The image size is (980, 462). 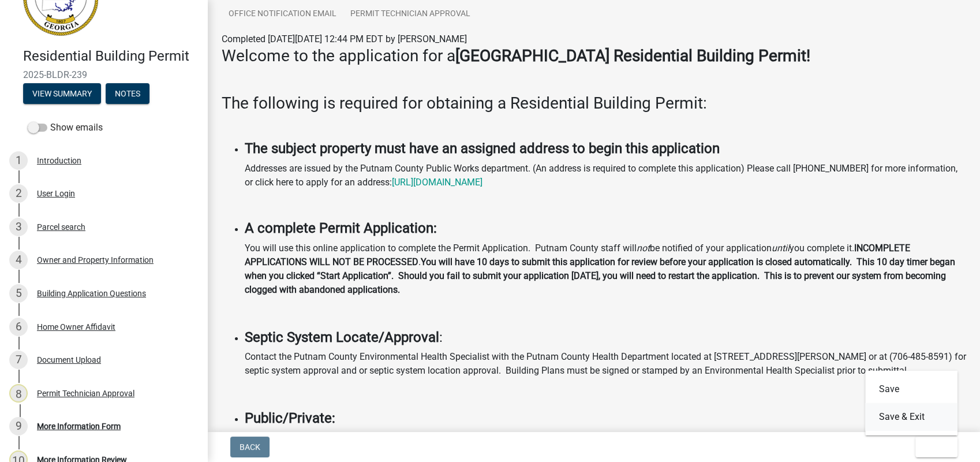 I want to click on div: Home Owner Affidavit, so click(x=76, y=327).